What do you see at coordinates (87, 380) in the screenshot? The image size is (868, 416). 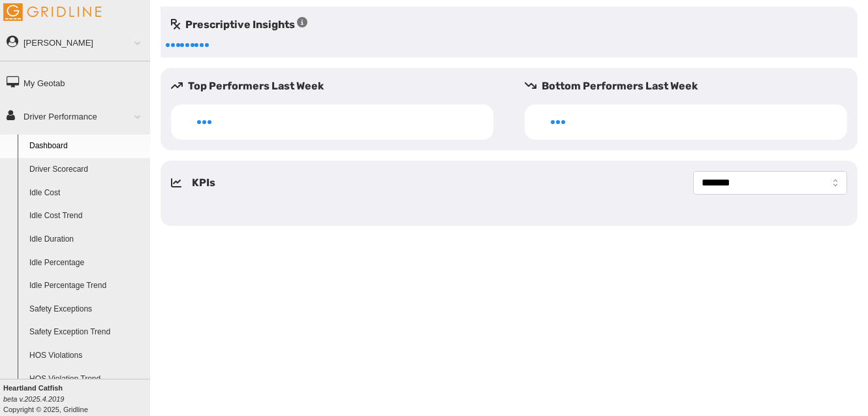 I see `a: HOS Violation Trend` at bounding box center [87, 380].